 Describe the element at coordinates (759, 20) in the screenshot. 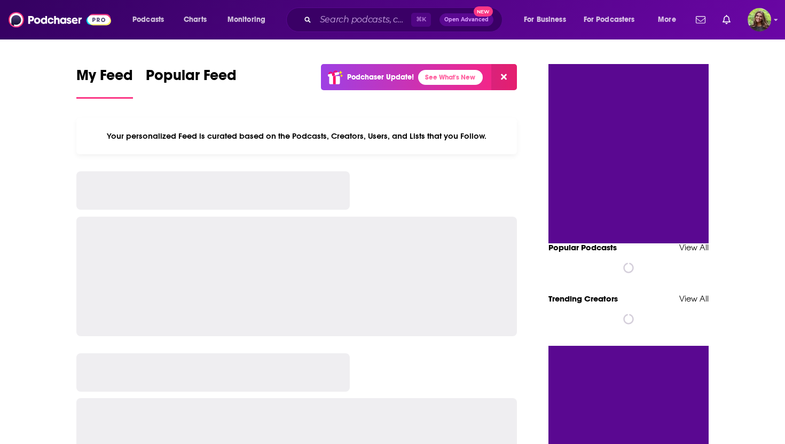

I see `button: Show profile menu` at that location.